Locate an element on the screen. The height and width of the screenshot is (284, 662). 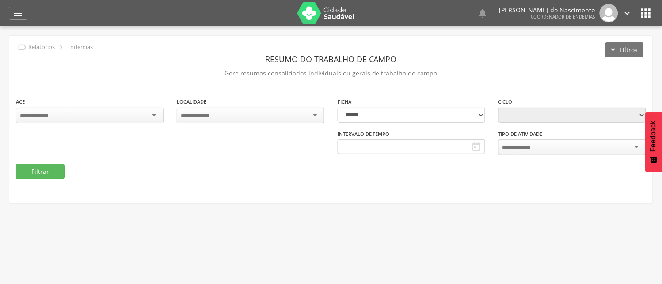
label: Ciclo is located at coordinates (505, 102).